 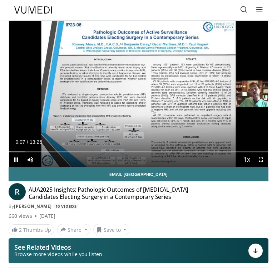 I want to click on span: Browse more videos while you listen, so click(x=58, y=254).